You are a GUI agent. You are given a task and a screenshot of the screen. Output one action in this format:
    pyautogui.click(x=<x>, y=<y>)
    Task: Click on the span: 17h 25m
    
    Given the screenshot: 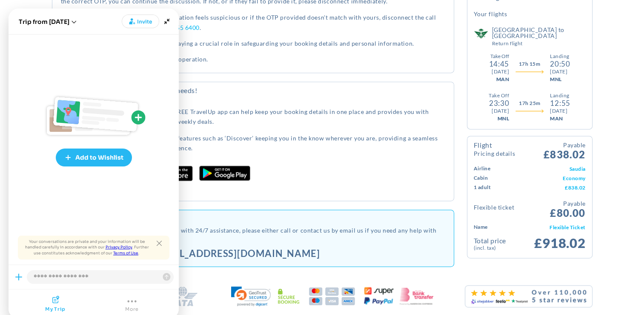 What is the action you would take?
    pyautogui.click(x=530, y=103)
    